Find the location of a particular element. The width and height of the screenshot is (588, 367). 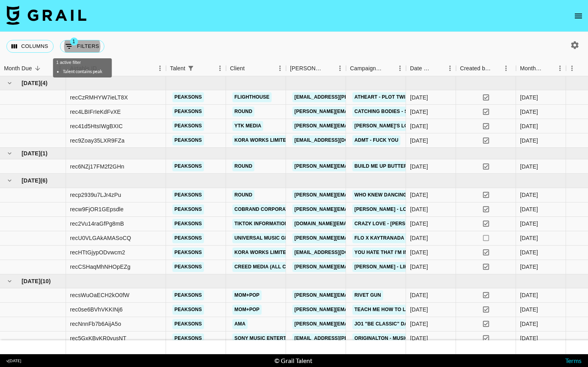

div: Talent is located at coordinates (196, 68).